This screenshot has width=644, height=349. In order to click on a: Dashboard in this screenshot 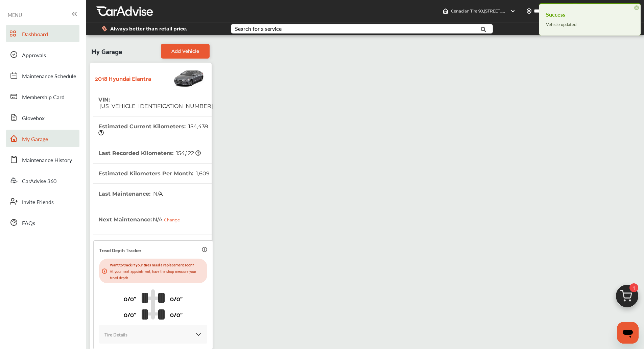, I will do `click(43, 33)`.